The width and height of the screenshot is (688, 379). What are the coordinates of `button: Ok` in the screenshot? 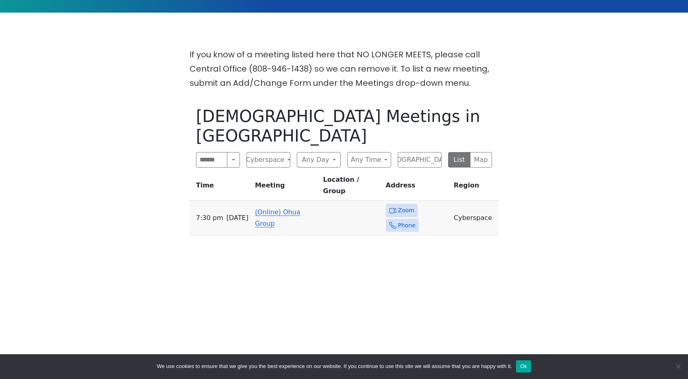 It's located at (523, 366).